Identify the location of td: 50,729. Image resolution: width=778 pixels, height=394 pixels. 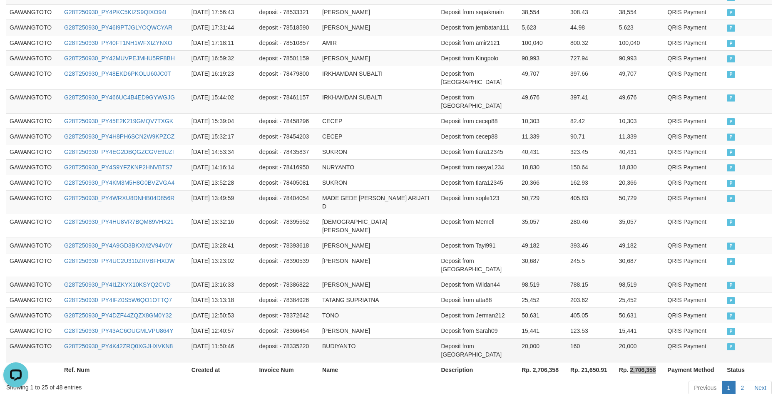
(640, 202).